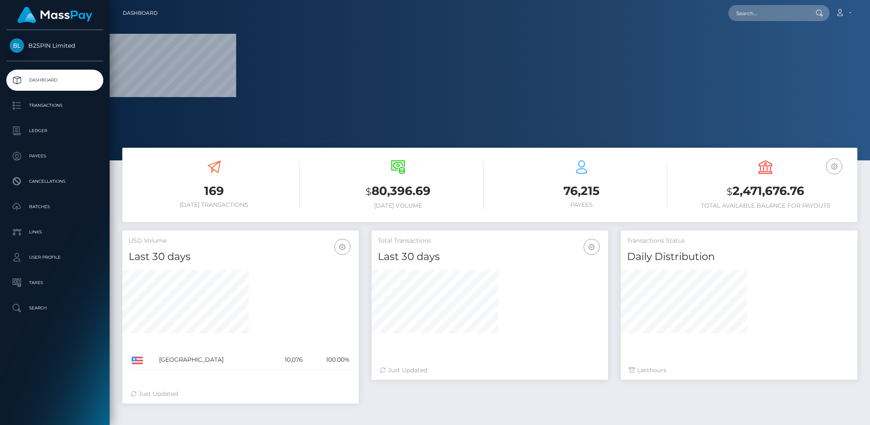 Image resolution: width=870 pixels, height=425 pixels. I want to click on h6: Total Available Balance for Payouts, so click(765, 205).